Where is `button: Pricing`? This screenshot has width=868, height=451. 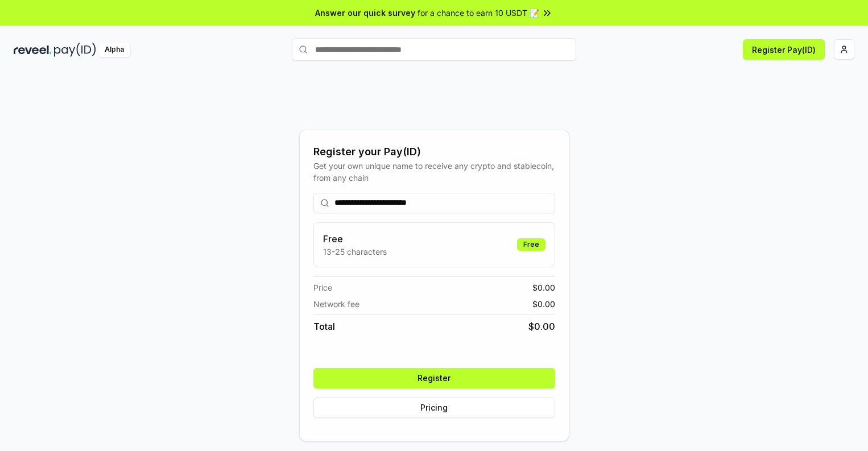
button: Pricing is located at coordinates (434, 408).